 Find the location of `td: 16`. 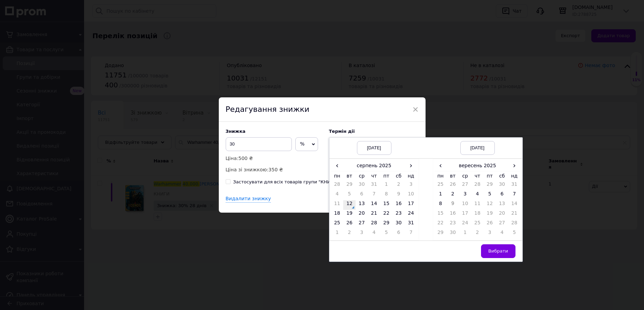

td: 16 is located at coordinates (453, 215).